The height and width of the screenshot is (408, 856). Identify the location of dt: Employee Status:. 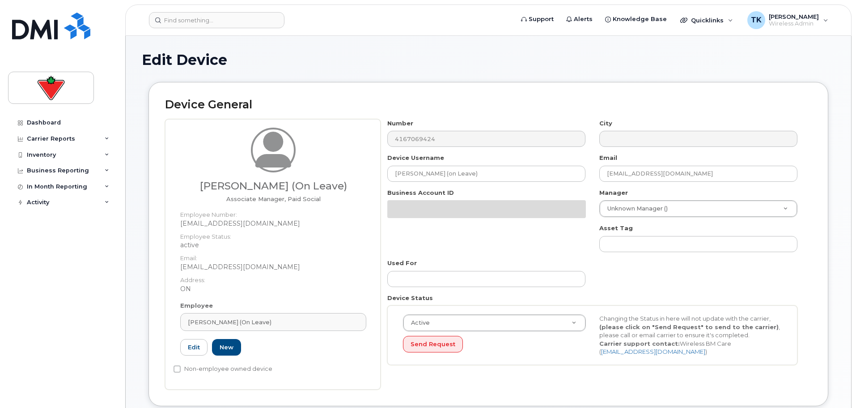
(273, 234).